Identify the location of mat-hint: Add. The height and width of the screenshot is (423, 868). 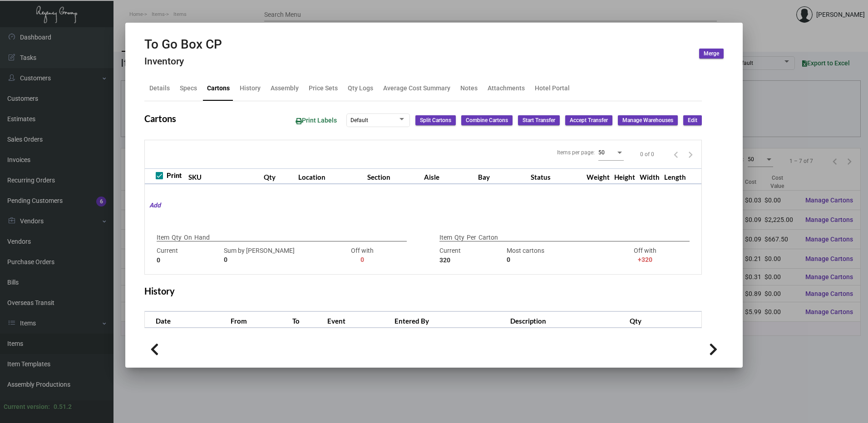
(153, 205).